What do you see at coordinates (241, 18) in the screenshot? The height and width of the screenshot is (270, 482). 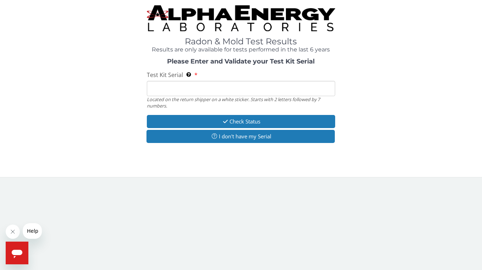 I see `img: TightCrop.jpg` at bounding box center [241, 18].